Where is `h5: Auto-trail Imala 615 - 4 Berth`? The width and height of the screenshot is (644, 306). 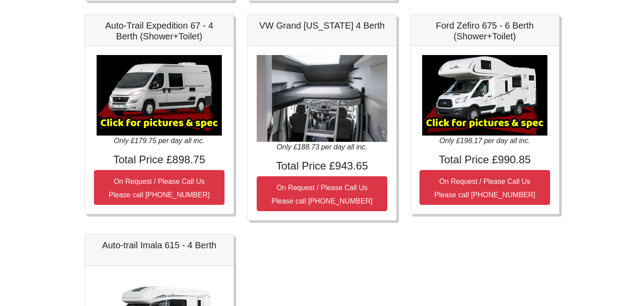
h5: Auto-trail Imala 615 - 4 Berth is located at coordinates (159, 245).